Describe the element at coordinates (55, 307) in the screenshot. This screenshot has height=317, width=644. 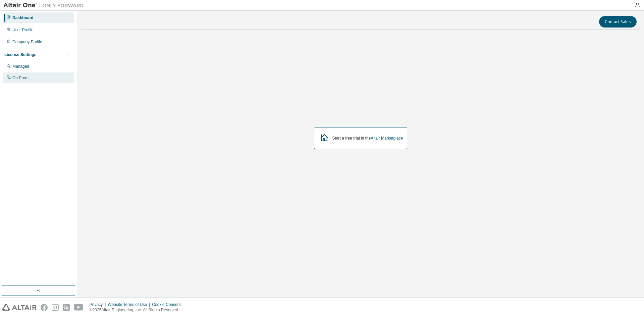
I see `img: instagram.svg` at that location.